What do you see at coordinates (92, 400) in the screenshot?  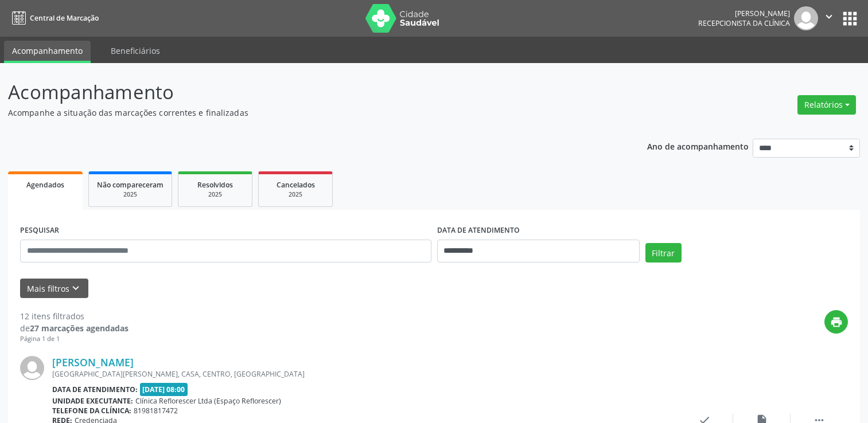 I see `b: Unidade executante:` at bounding box center [92, 400].